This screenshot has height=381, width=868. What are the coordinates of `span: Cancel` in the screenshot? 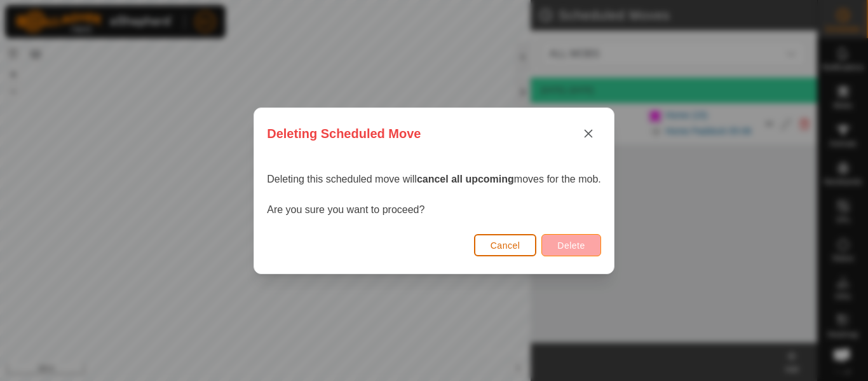 It's located at (506, 245).